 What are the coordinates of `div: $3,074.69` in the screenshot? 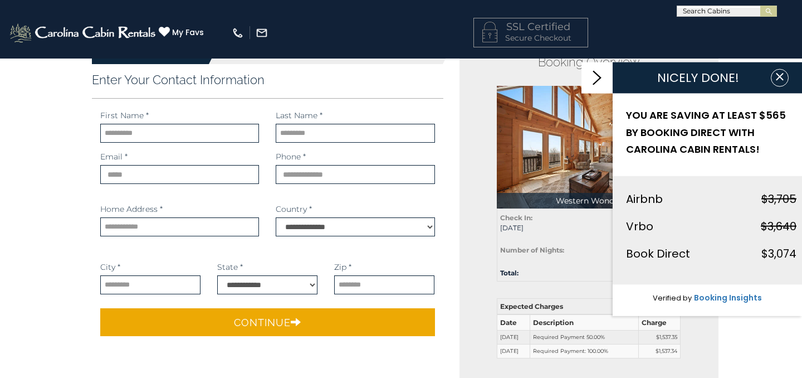 It's located at (637, 271).